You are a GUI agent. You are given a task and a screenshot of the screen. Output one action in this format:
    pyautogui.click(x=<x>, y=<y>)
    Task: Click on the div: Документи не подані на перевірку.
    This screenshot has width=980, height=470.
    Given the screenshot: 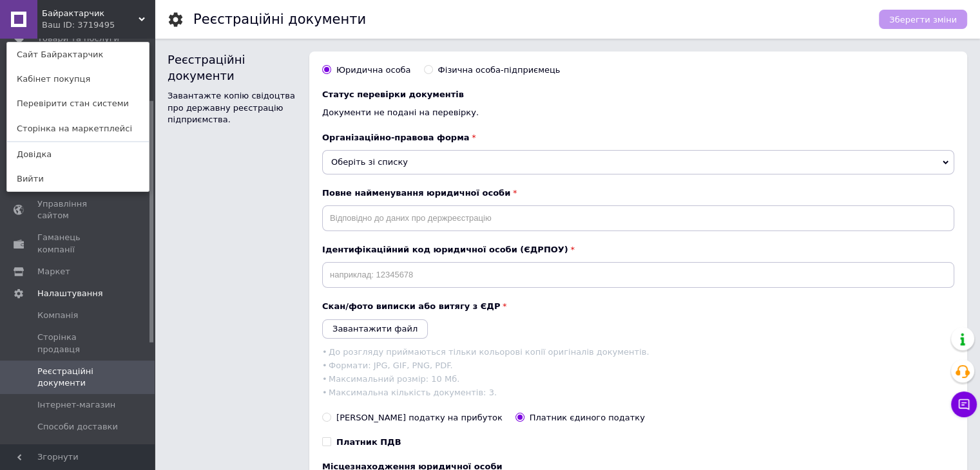 What is the action you would take?
    pyautogui.click(x=638, y=113)
    